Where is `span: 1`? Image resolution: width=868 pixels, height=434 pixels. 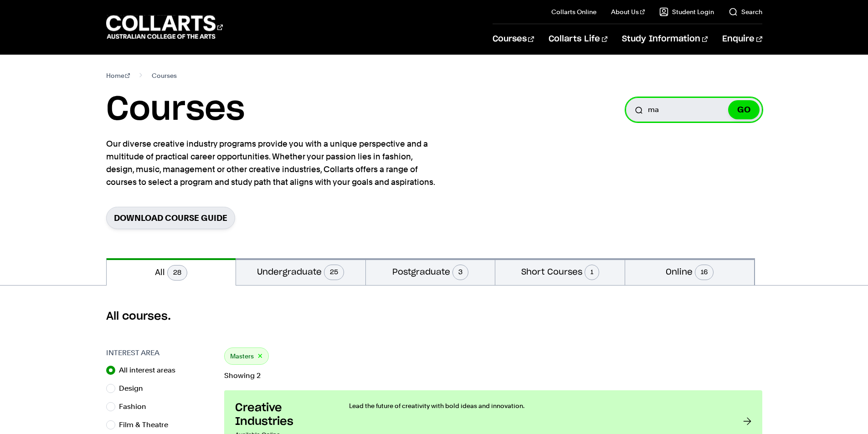
span: 1 is located at coordinates (592, 272).